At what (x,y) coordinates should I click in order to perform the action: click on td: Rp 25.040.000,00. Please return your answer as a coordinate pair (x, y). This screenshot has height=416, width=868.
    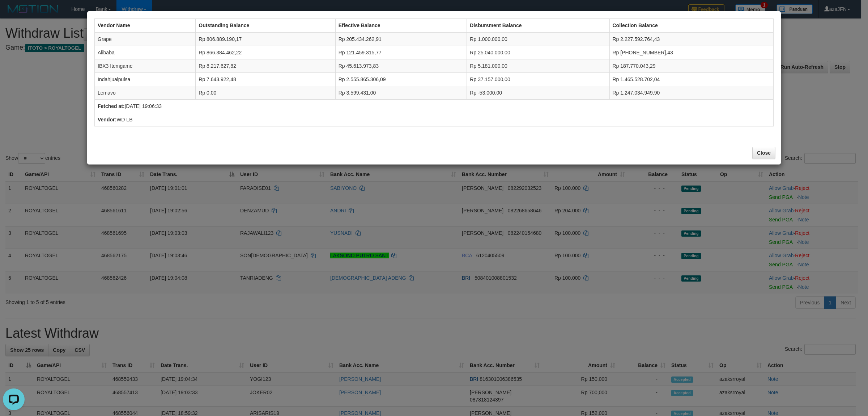
    Looking at the image, I should click on (538, 52).